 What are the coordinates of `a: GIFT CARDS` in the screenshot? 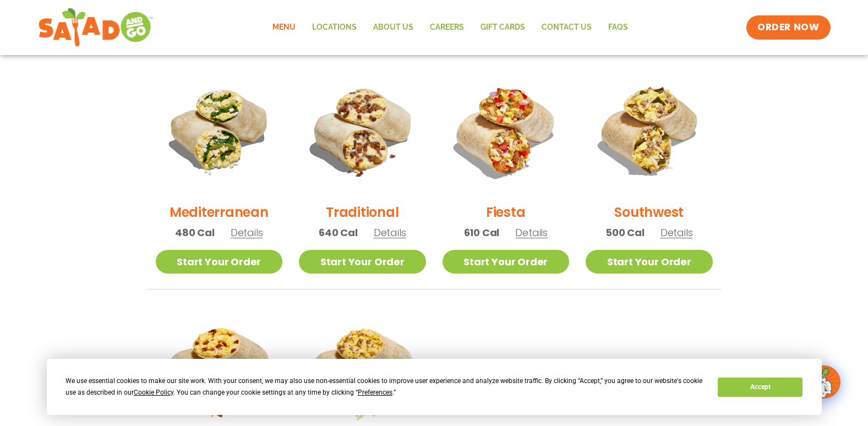 It's located at (502, 28).